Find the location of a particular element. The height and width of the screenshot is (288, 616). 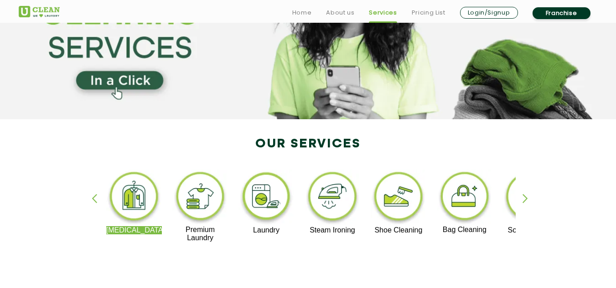

img: shoe_cleaning_11zon.webp is located at coordinates (398, 198).